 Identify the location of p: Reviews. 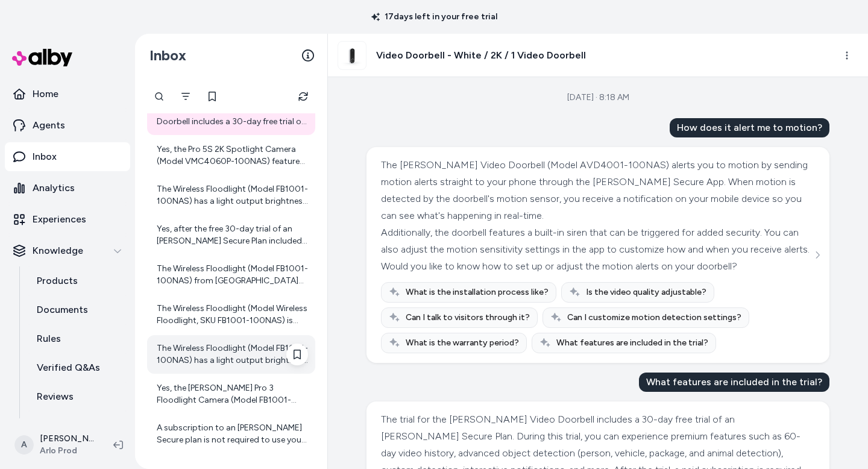
(55, 397).